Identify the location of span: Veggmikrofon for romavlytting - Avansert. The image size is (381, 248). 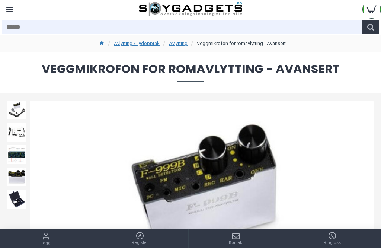
(191, 72).